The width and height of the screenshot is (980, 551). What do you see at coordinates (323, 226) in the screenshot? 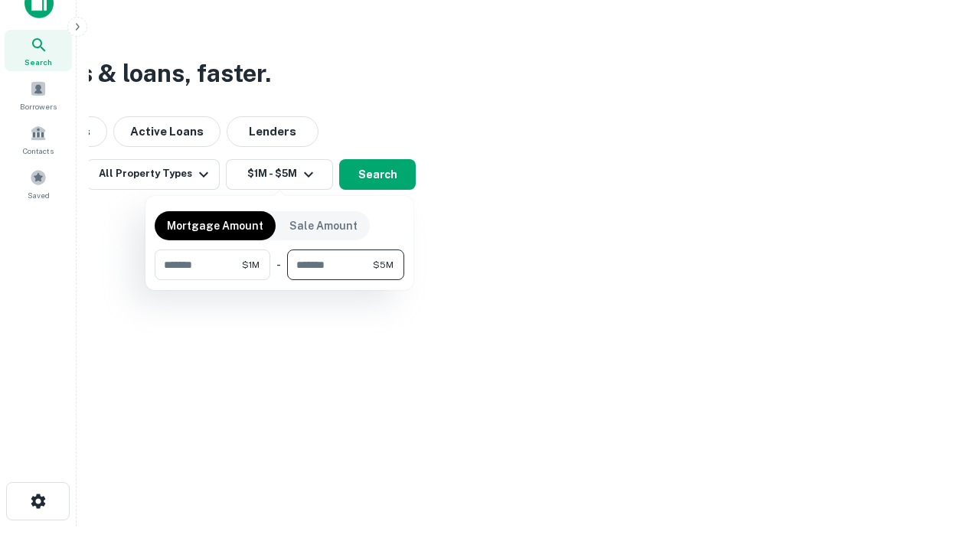
I see `p: Sale Amount` at bounding box center [323, 226].